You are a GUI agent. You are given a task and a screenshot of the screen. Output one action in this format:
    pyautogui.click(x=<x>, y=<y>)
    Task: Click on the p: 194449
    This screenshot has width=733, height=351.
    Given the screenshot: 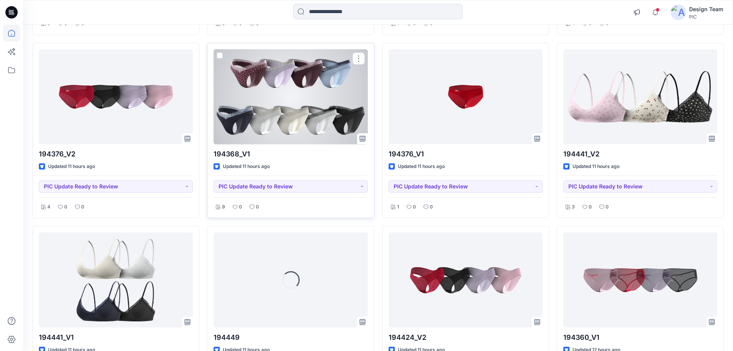 What is the action you would take?
    pyautogui.click(x=291, y=337)
    